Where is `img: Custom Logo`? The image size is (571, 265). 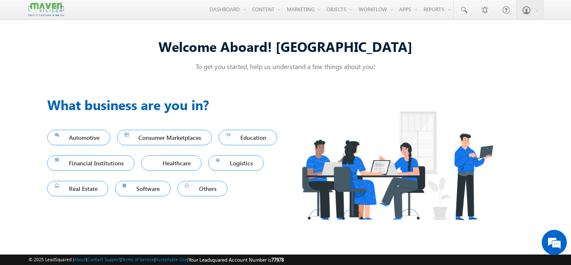
img: Custom Logo is located at coordinates (46, 9).